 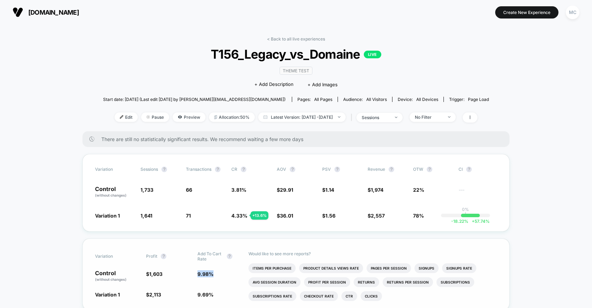 What do you see at coordinates (323, 99) in the screenshot?
I see `span: all pages` at bounding box center [323, 99].